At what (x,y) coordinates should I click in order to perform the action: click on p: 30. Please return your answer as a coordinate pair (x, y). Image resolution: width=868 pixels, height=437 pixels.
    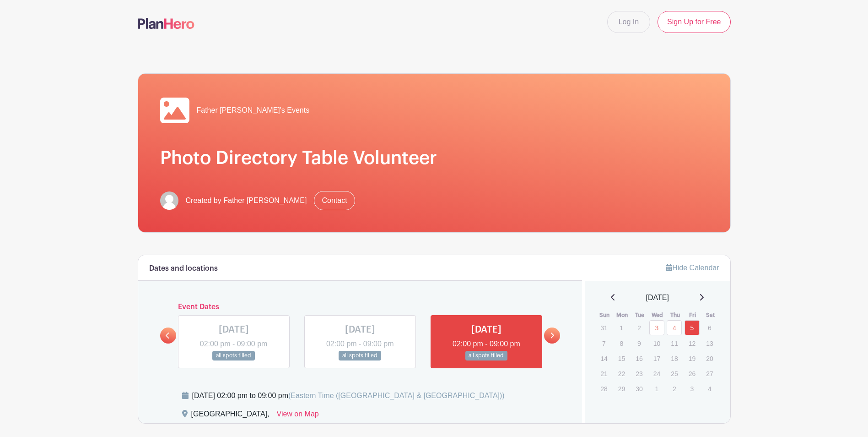
    Looking at the image, I should click on (638, 388).